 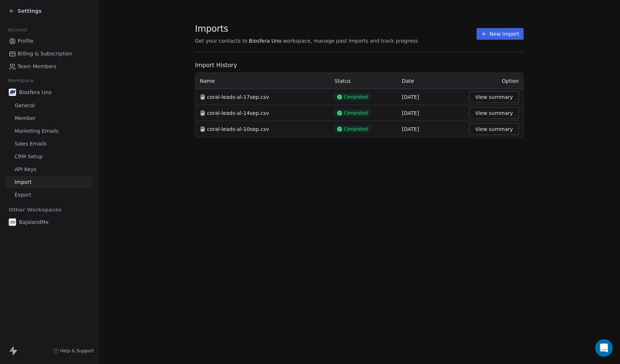 I want to click on span: Name, so click(x=207, y=81).